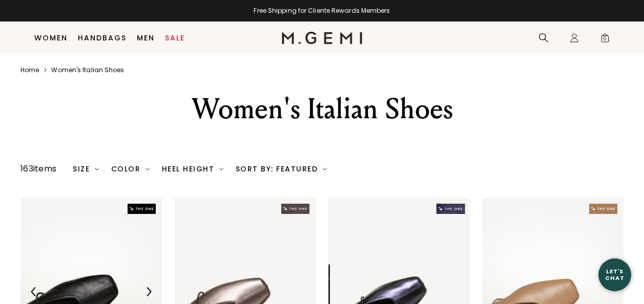 This screenshot has height=304, width=644. What do you see at coordinates (51, 38) in the screenshot?
I see `a: Women` at bounding box center [51, 38].